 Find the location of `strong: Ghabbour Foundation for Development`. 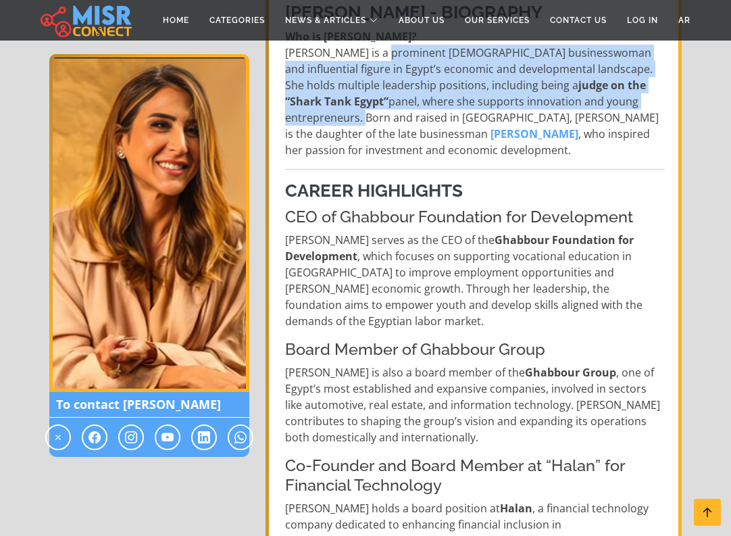

strong: Ghabbour Foundation for Development is located at coordinates (460, 248).